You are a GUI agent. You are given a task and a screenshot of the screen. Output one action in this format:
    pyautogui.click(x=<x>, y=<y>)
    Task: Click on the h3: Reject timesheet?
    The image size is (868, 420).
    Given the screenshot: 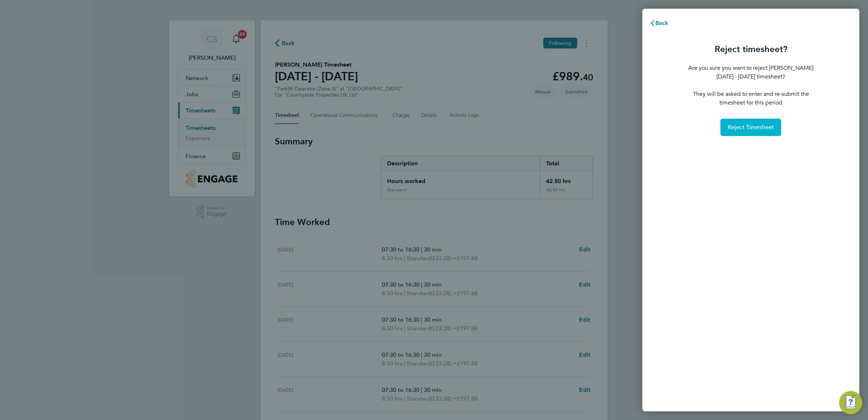 What is the action you would take?
    pyautogui.click(x=751, y=49)
    